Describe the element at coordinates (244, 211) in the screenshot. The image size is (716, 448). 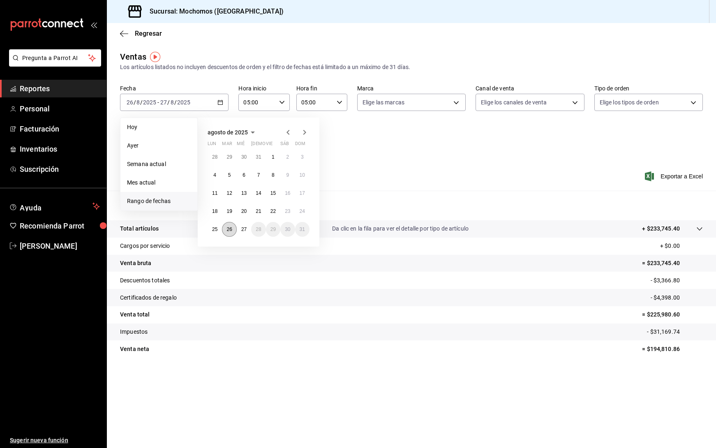
I see `abbr: 20 de agosto de 2025` at that location.